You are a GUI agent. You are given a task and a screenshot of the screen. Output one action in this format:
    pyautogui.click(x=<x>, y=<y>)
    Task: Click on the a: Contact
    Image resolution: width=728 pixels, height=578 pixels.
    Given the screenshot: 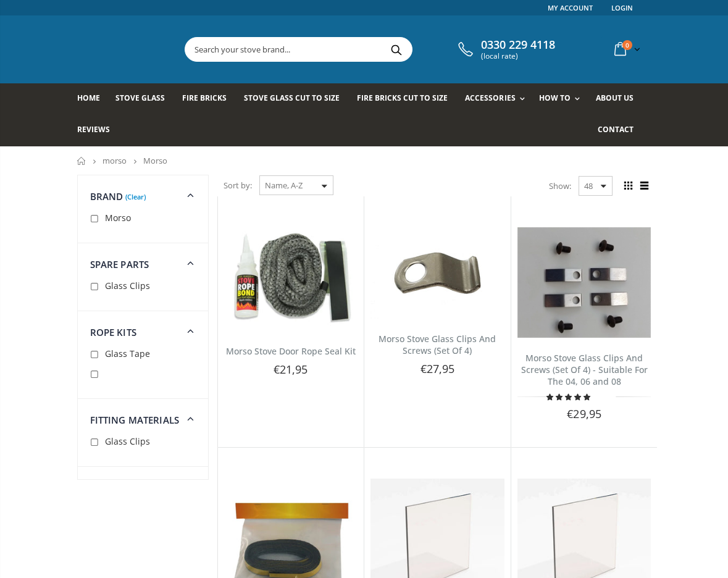 What is the action you would take?
    pyautogui.click(x=620, y=131)
    